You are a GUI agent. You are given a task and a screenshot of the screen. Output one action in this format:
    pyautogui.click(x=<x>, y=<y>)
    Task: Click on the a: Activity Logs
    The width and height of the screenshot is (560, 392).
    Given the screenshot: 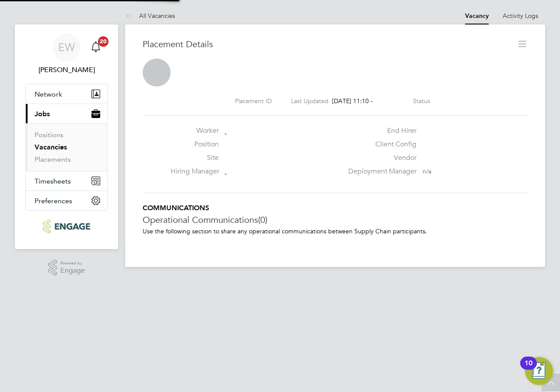 What is the action you would take?
    pyautogui.click(x=520, y=16)
    